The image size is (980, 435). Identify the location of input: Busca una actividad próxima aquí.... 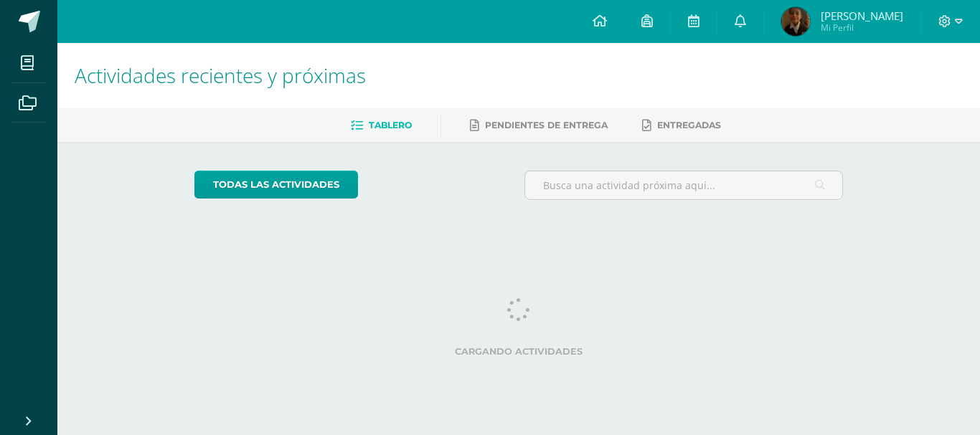
(684, 185).